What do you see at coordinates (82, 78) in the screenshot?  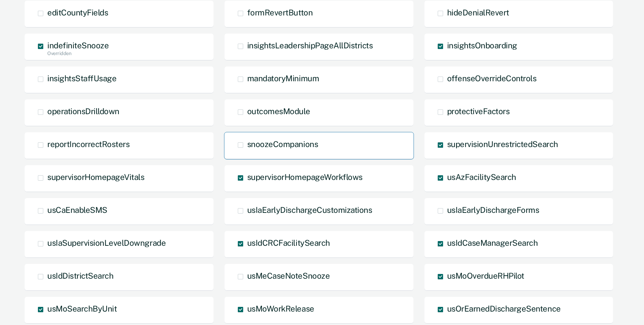 I see `span: insightsStaffUsage` at bounding box center [82, 78].